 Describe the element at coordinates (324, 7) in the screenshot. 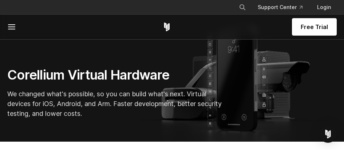

I see `a: Login` at that location.